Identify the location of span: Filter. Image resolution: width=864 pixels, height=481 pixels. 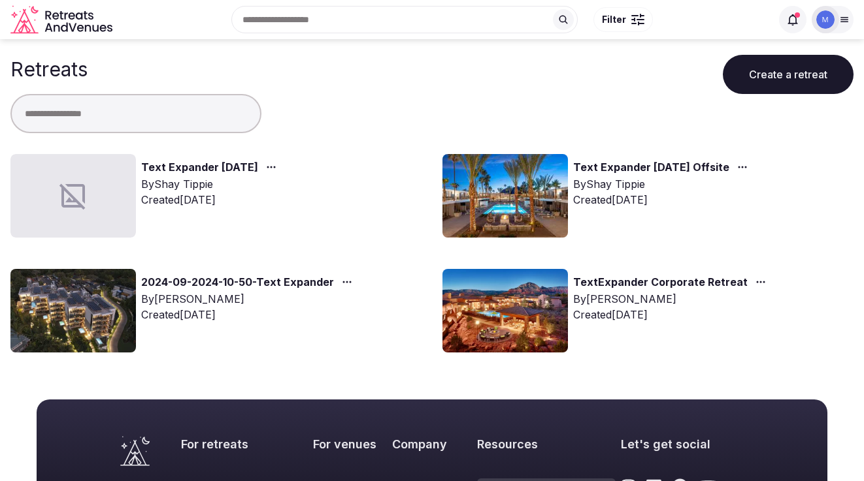
(613, 20).